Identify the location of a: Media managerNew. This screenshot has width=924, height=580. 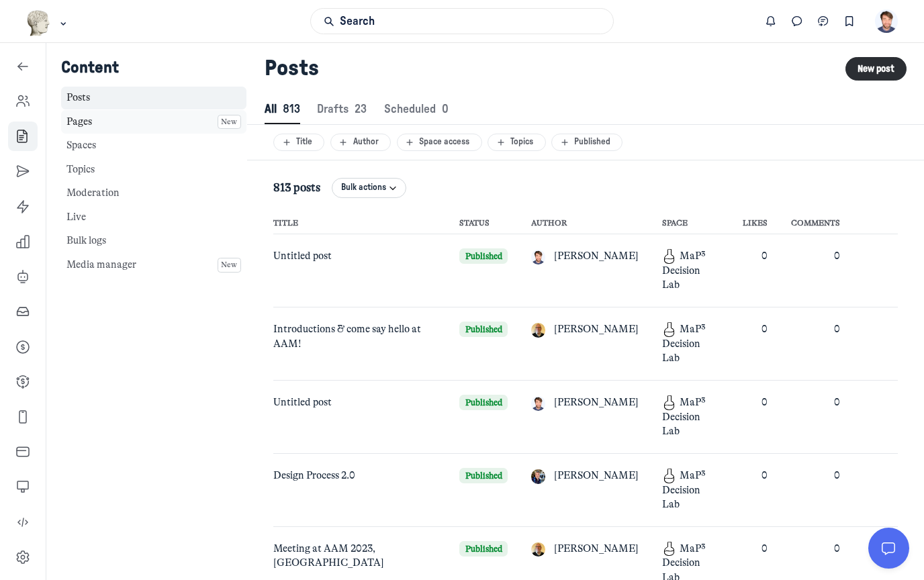
(154, 265).